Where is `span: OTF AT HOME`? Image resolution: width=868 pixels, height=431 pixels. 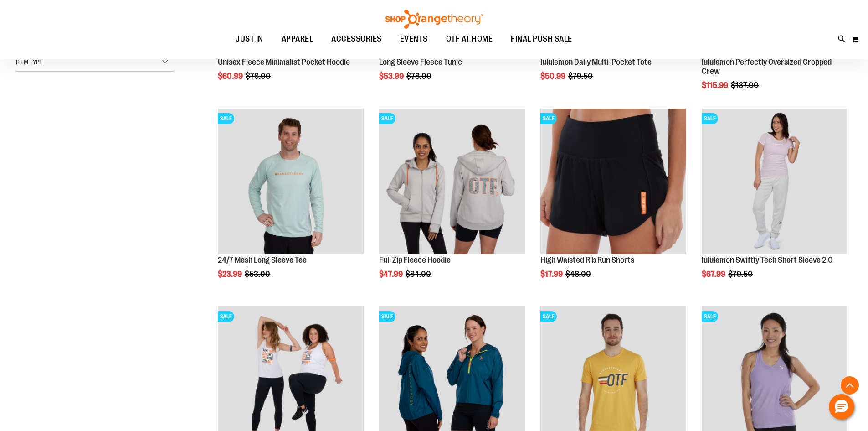
span: OTF AT HOME is located at coordinates (469, 39).